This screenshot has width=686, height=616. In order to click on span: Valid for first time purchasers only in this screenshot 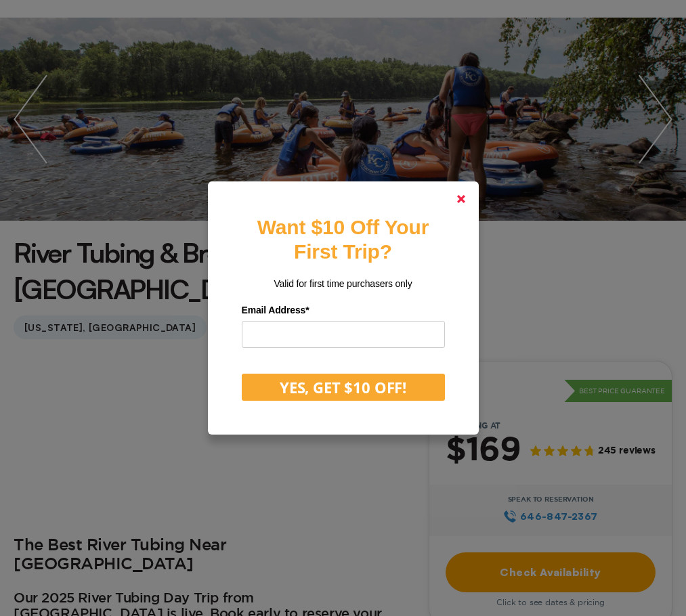, I will do `click(343, 284)`.